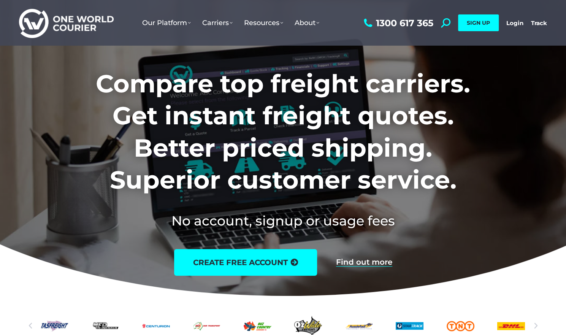  Describe the element at coordinates (263, 23) in the screenshot. I see `a: Resources` at that location.